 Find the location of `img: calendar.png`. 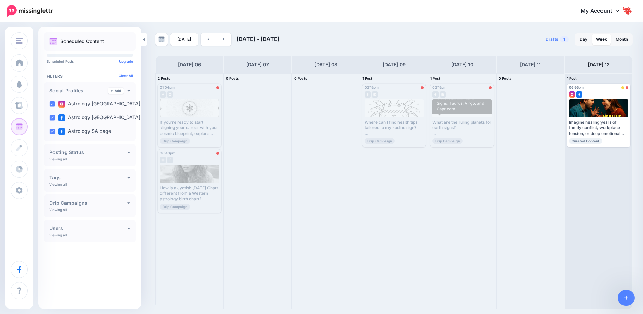

img: calendar.png is located at coordinates (53, 41).